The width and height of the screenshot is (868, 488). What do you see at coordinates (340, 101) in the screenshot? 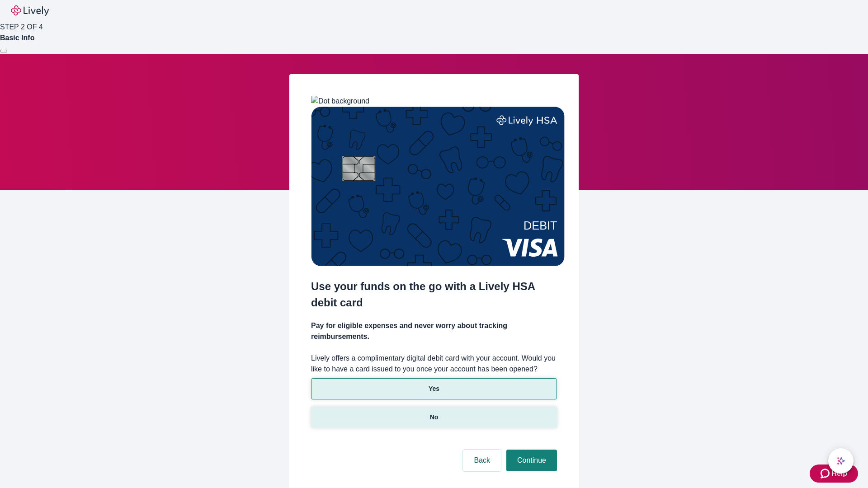
I see `img: Dot background` at bounding box center [340, 101].